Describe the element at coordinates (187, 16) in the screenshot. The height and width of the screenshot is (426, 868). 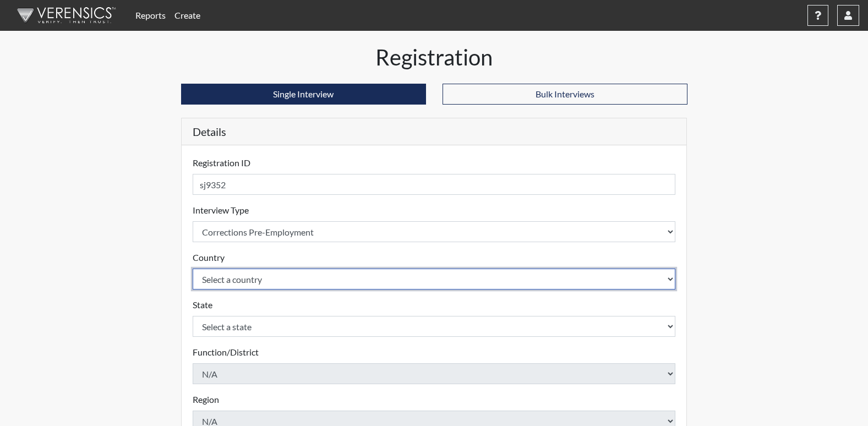
I see `a: Create` at that location.